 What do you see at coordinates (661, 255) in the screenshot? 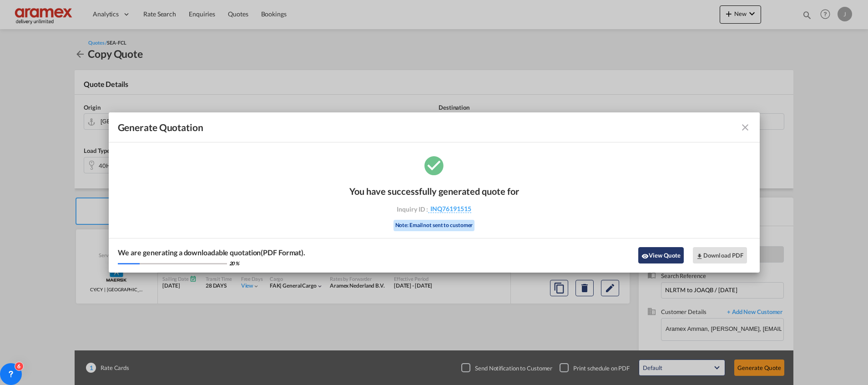
I see `button: icon-eyeView Quote` at bounding box center [661, 255].